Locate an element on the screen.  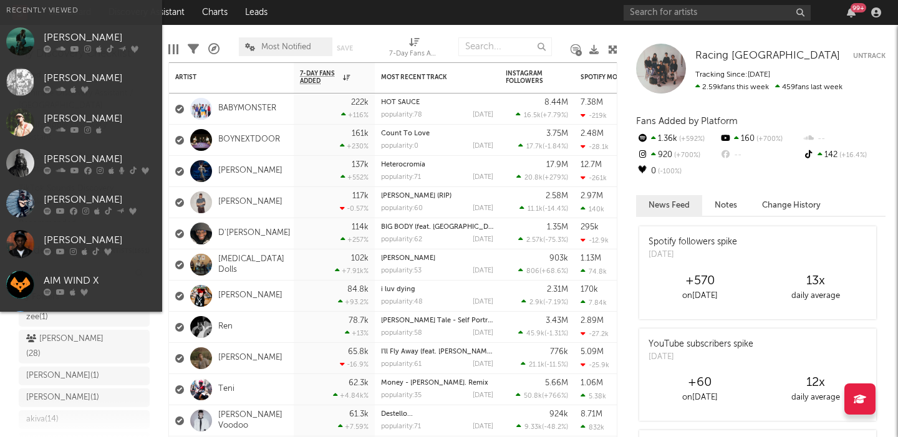
div: Spotify Monthly Listeners is located at coordinates (627, 77).